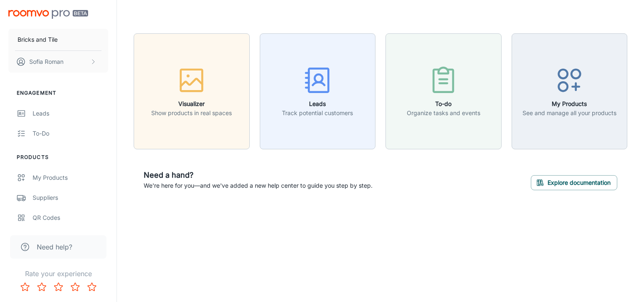 This screenshot has width=644, height=302. I want to click on div: My Products, so click(70, 178).